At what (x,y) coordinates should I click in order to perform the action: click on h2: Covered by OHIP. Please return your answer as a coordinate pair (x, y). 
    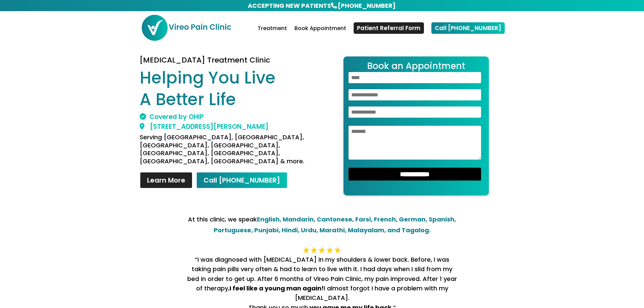
    Looking at the image, I should click on (228, 118).